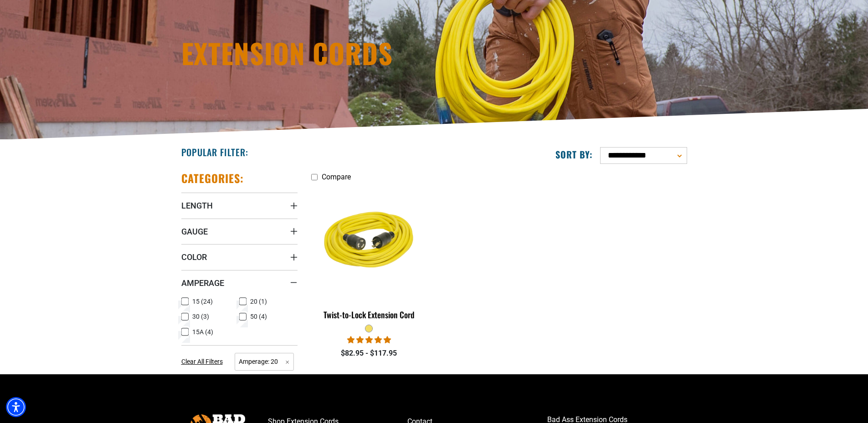  I want to click on span: Amperage: 20, so click(264, 361).